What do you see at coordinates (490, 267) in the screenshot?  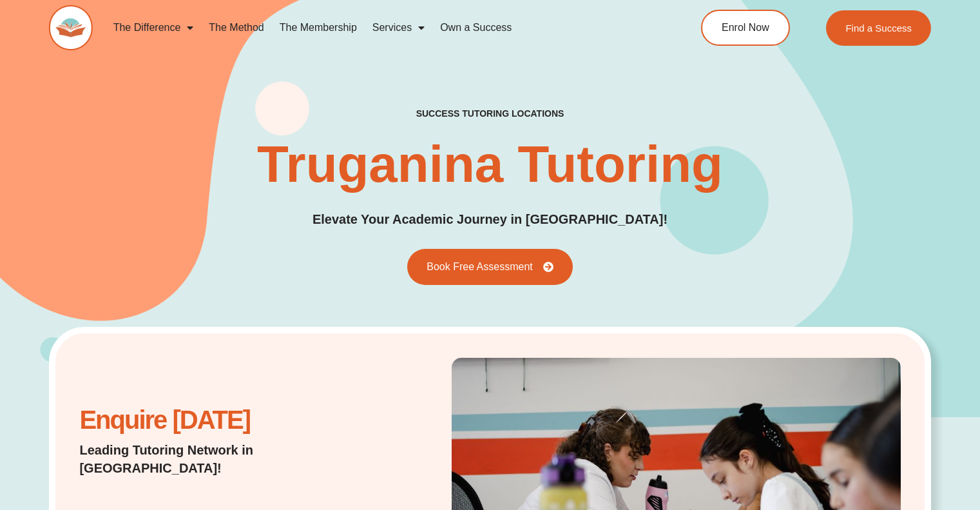 I see `a: Book Free Assessment` at bounding box center [490, 267].